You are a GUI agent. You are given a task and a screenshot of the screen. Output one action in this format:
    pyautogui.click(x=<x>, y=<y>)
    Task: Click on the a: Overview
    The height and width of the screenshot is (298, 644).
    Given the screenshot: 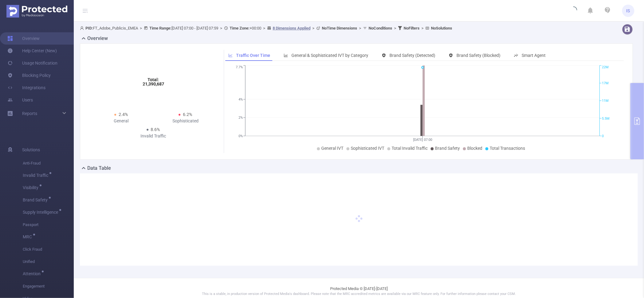 What is the action you would take?
    pyautogui.click(x=23, y=38)
    